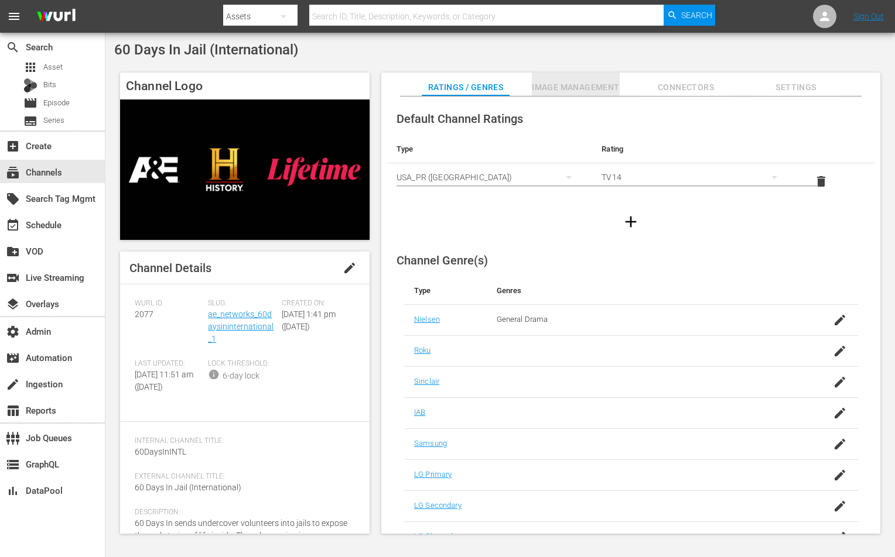 The width and height of the screenshot is (895, 557). I want to click on a: LG Primary, so click(433, 474).